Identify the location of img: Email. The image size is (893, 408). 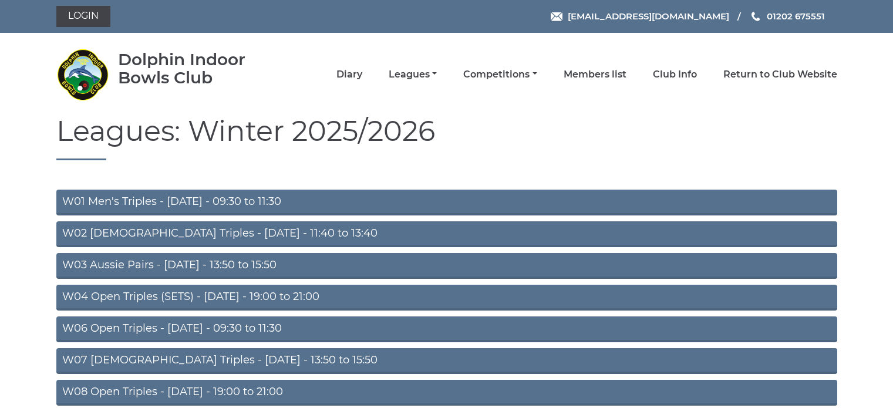
(557, 16).